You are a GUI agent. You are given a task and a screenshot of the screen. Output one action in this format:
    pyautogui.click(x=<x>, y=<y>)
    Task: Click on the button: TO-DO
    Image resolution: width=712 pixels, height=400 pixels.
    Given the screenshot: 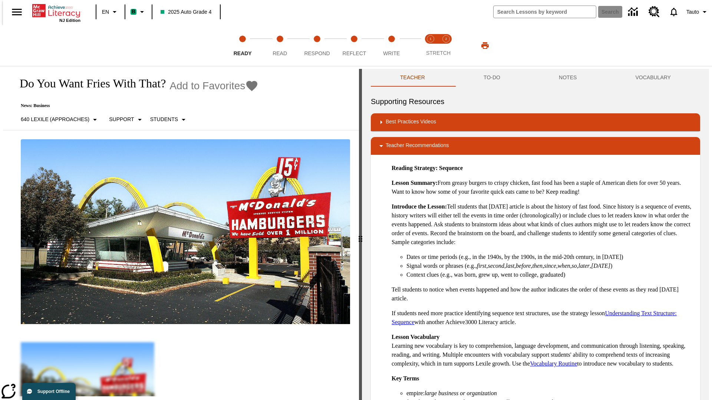 What is the action you would take?
    pyautogui.click(x=492, y=78)
    